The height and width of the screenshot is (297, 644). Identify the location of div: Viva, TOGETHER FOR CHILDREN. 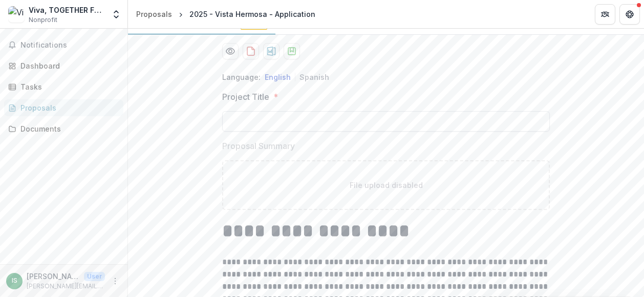
(66, 10).